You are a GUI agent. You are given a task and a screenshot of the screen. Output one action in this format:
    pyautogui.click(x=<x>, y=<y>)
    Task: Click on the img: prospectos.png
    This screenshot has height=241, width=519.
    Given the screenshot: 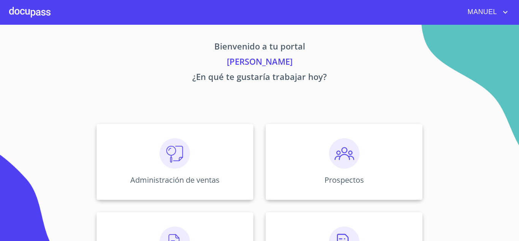 What is the action you would take?
    pyautogui.click(x=344, y=153)
    